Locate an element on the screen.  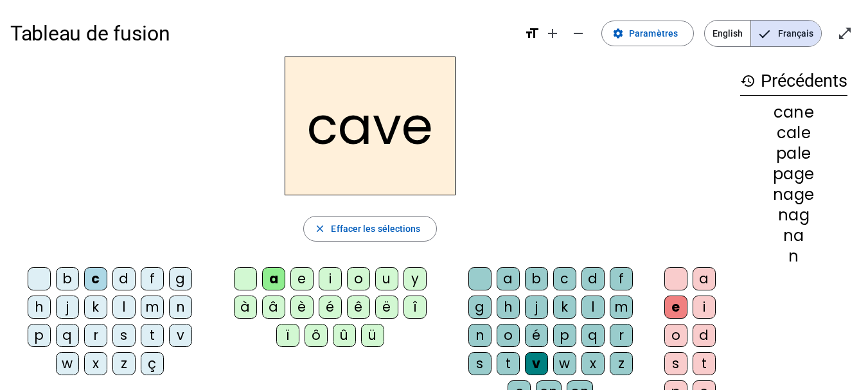
div: ë is located at coordinates (387, 307).